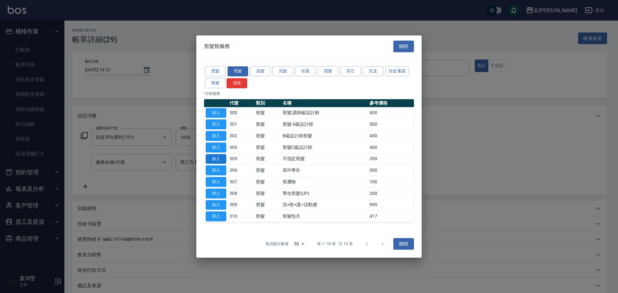 Image resolution: width=618 pixels, height=293 pixels. What do you see at coordinates (238, 71) in the screenshot?
I see `button: 剪髮` at bounding box center [238, 71].